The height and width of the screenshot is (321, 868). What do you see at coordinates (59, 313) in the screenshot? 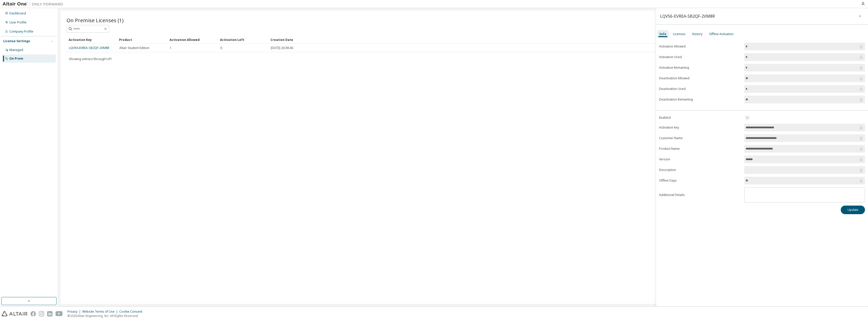
I see `img: youtube.svg` at bounding box center [59, 313].